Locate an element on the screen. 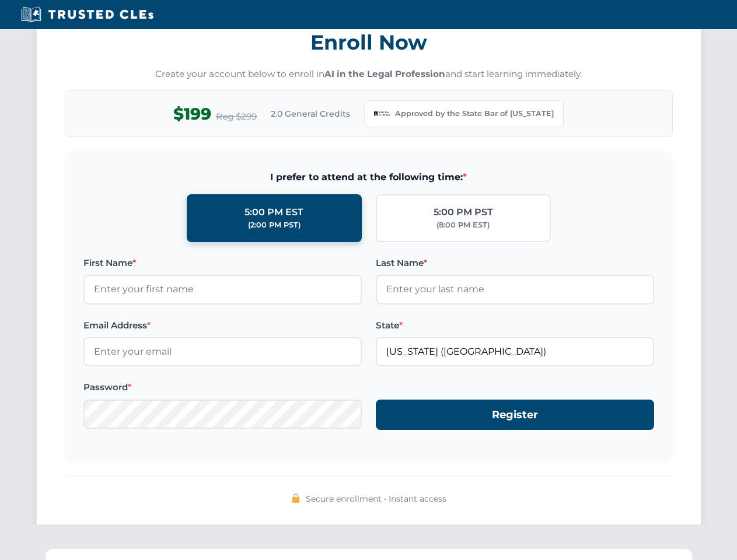 The height and width of the screenshot is (560, 737). span: I prefer to attend at the following time: is located at coordinates (369, 177).